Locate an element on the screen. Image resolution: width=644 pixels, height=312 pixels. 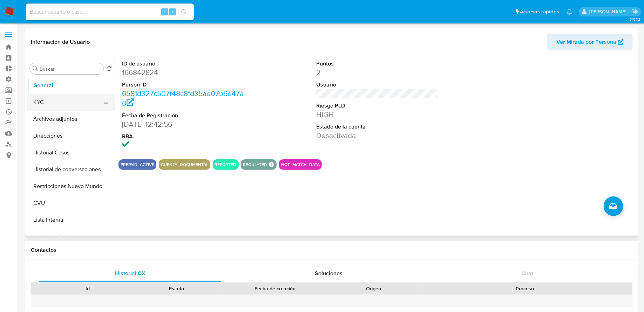
a: Salir is located at coordinates (635, 12).